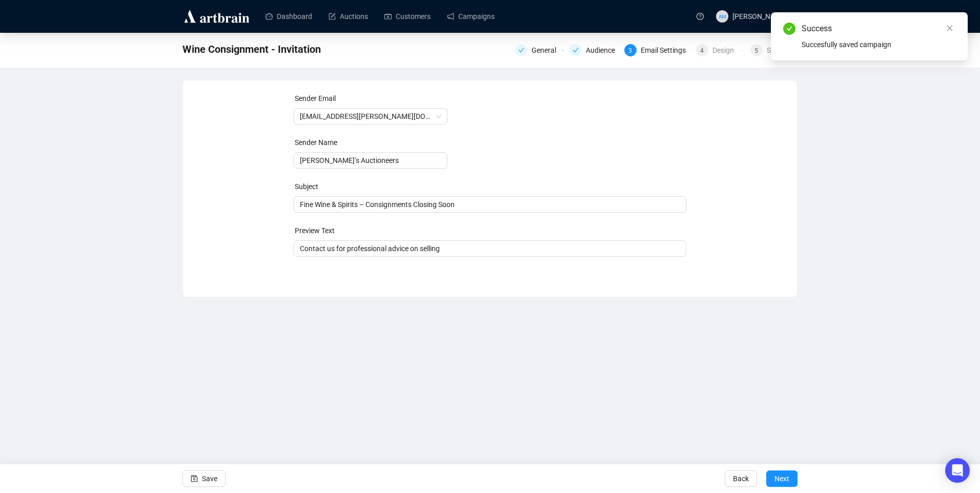  What do you see at coordinates (194, 479) in the screenshot?
I see `span: save` at bounding box center [194, 479].